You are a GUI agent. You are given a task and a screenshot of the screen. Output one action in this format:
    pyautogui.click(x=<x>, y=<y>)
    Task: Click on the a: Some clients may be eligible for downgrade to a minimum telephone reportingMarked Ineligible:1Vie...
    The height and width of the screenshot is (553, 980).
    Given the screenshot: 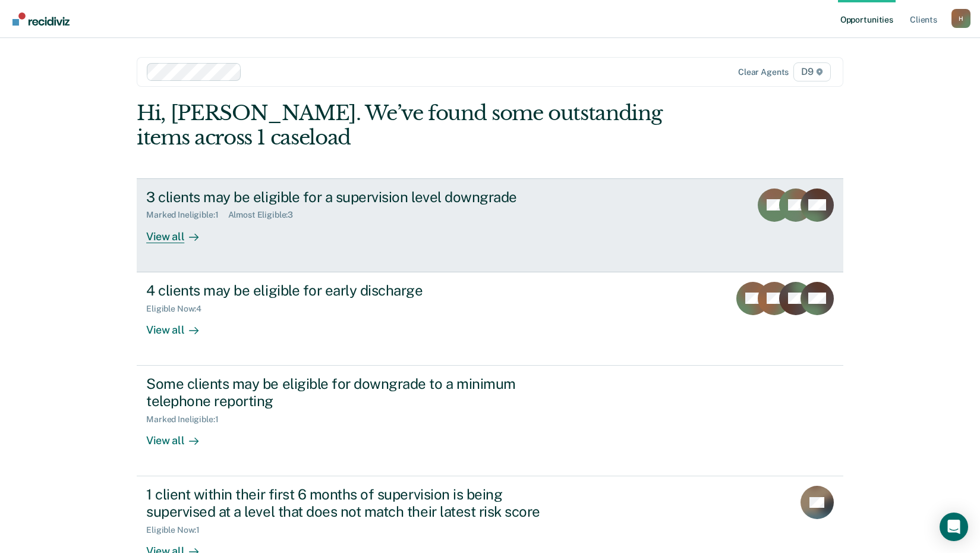 What is the action you would take?
    pyautogui.click(x=490, y=421)
    